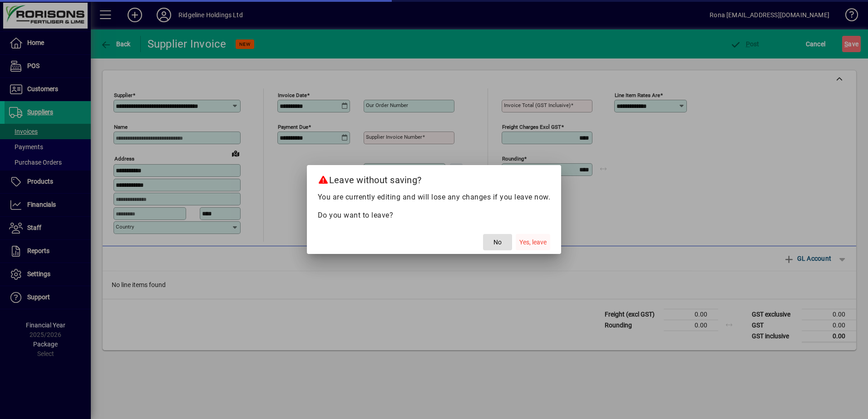 The width and height of the screenshot is (868, 419). Describe the element at coordinates (498, 242) in the screenshot. I see `span: No` at that location.